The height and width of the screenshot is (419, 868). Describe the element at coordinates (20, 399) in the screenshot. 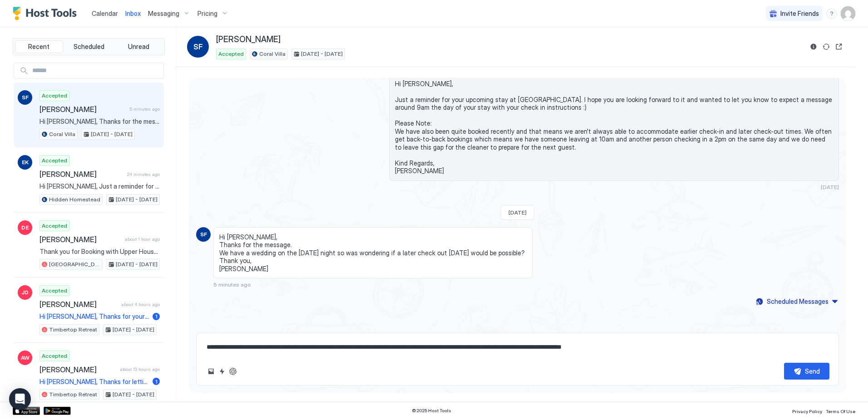

I see `div: Open Intercom Messenger` at that location.